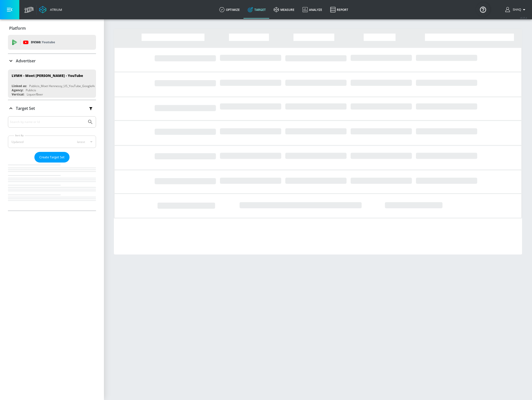 This screenshot has width=532, height=400. What do you see at coordinates (48, 42) in the screenshot?
I see `p: Youtube` at bounding box center [48, 42].